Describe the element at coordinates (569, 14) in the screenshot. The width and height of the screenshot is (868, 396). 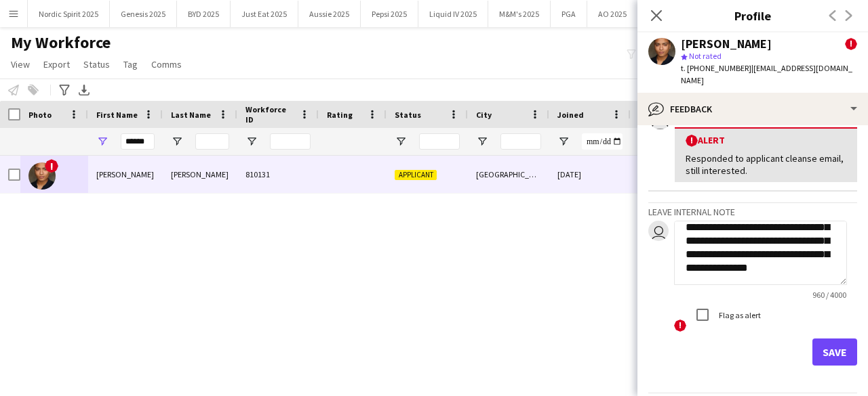
I see `button: PGA` at that location.